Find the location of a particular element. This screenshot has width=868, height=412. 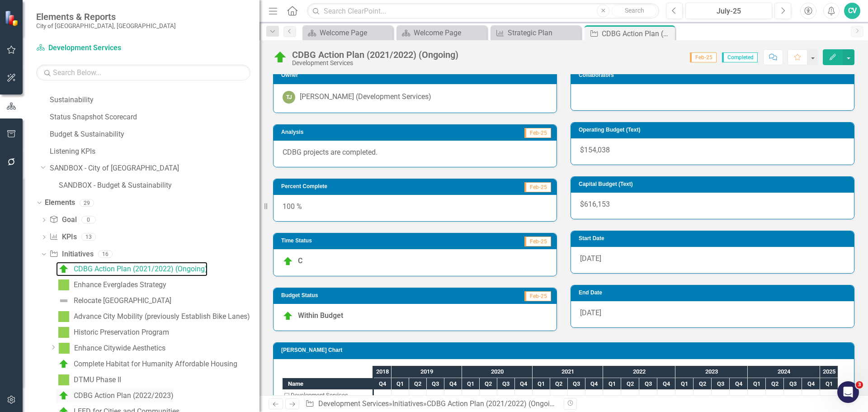

a: Status Snapshot Scorecard is located at coordinates (155, 117).